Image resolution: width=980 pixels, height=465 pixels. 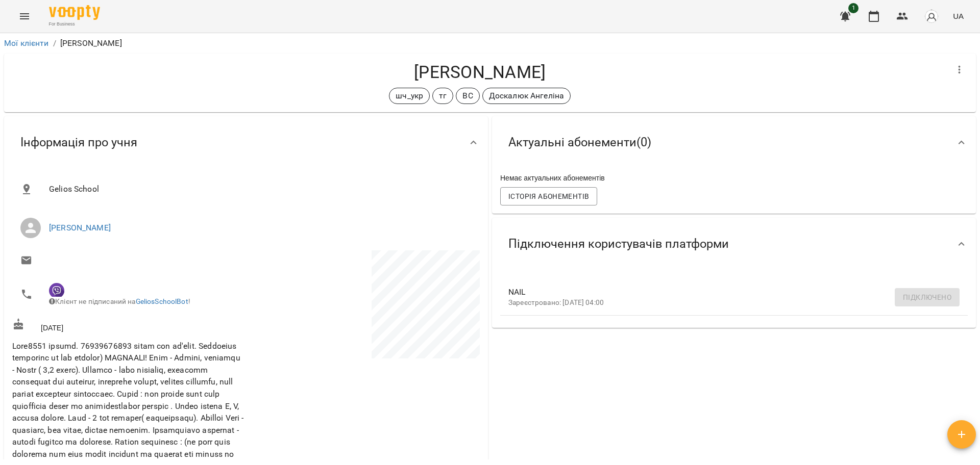 What do you see at coordinates (549, 197) in the screenshot?
I see `button: Історія абонементів` at bounding box center [549, 197].